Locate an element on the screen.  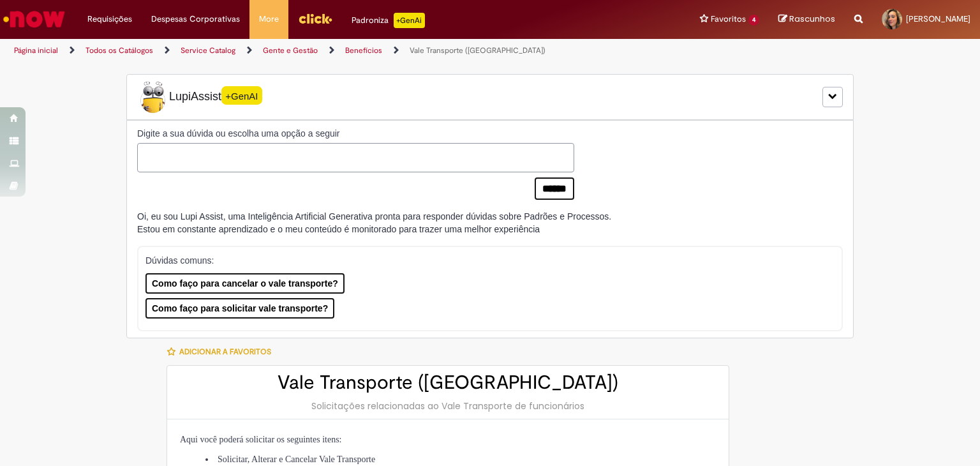
span: Favoritos is located at coordinates (728, 19).